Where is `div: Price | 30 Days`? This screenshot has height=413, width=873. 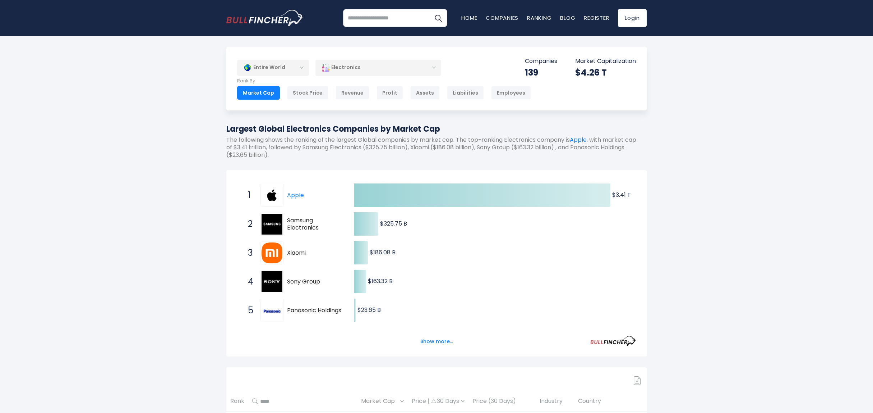 div: Price | 30 Days is located at coordinates (438, 401).